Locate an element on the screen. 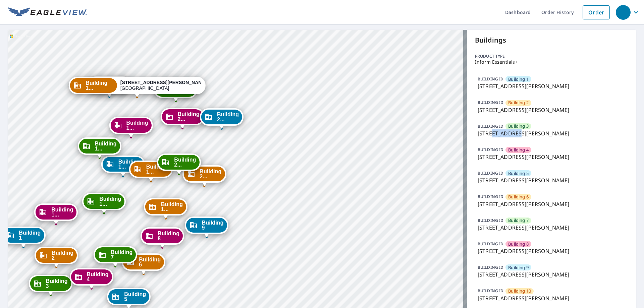 This screenshot has width=644, height=308. div: Dropped pin, building Building 9, Commercial property, 4001 Anderson Road Nashville, TN 37217 is located at coordinates (207, 227).